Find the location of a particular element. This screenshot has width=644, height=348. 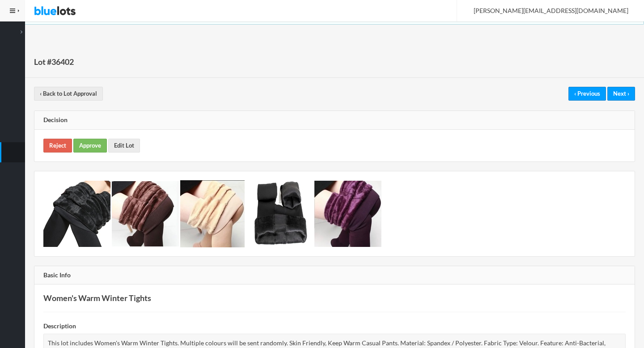

img: a807800b-4916-4178-a54c-2179e12bda5a-1744722044.jpg is located at coordinates (348, 214).